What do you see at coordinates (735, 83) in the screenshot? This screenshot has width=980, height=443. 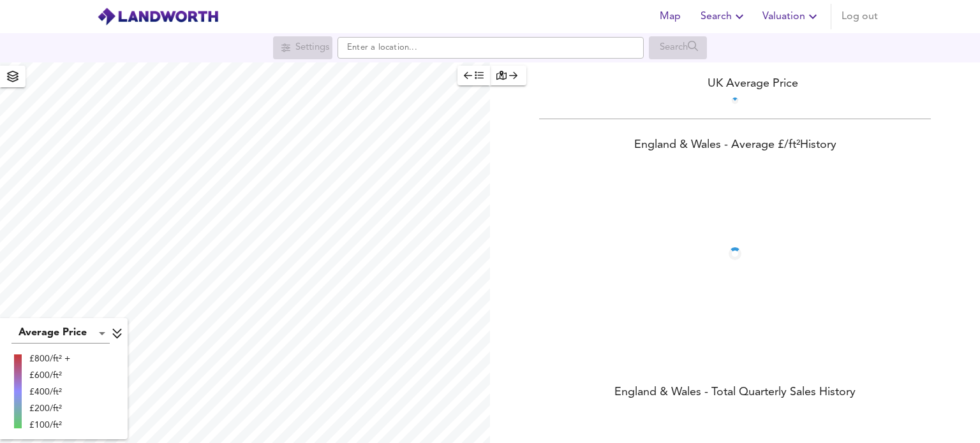 I see `div: UK Average Price` at bounding box center [735, 83].